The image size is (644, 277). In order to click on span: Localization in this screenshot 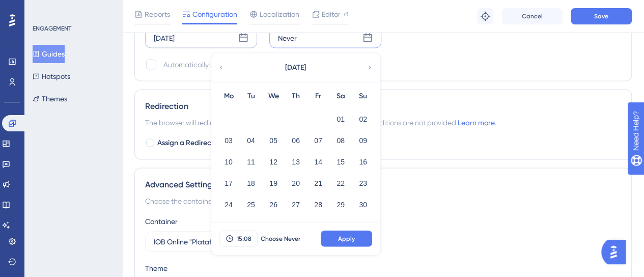, I will do `click(280, 14)`.